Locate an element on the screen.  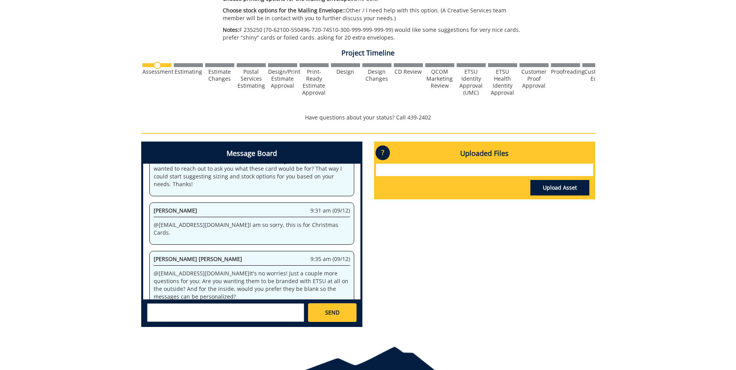
div: QCOM Marketing Review is located at coordinates (440, 79).